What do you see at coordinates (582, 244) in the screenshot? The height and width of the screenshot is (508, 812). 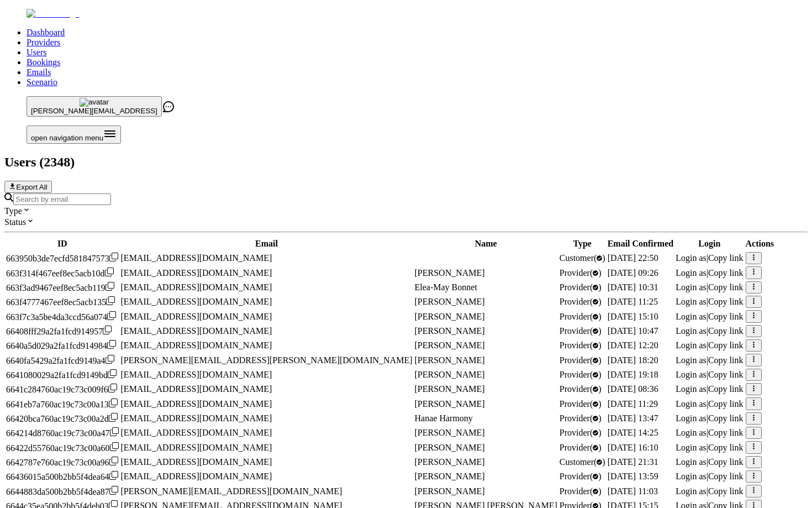 I see `th: Type` at bounding box center [582, 244].